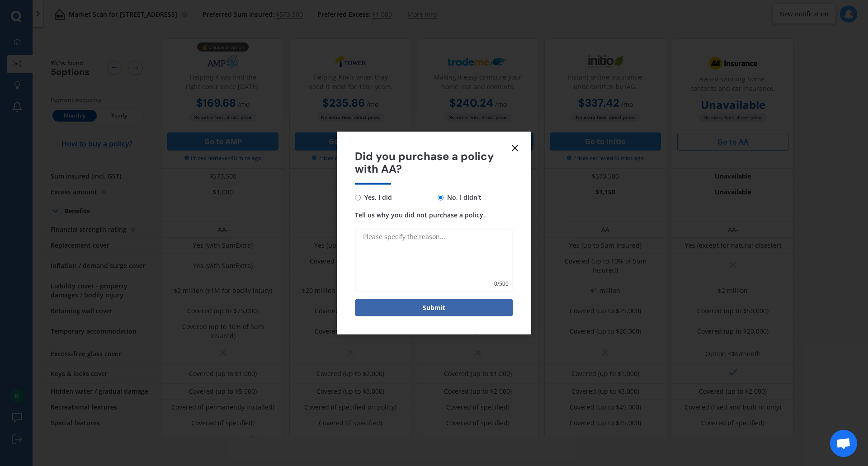  What do you see at coordinates (376, 197) in the screenshot?
I see `span: Yes, I did` at bounding box center [376, 197].